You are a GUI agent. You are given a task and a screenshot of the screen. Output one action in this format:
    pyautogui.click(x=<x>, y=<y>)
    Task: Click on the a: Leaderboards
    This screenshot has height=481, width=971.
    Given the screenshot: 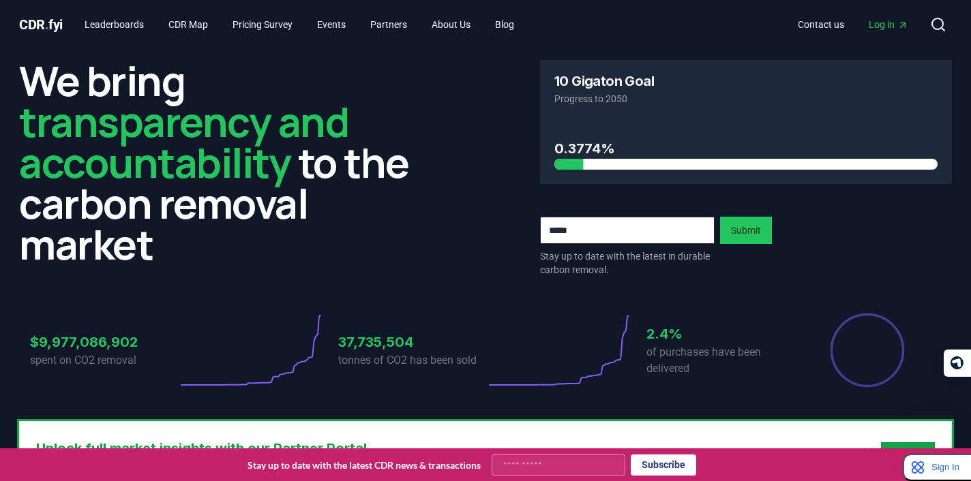 What is the action you would take?
    pyautogui.click(x=114, y=25)
    